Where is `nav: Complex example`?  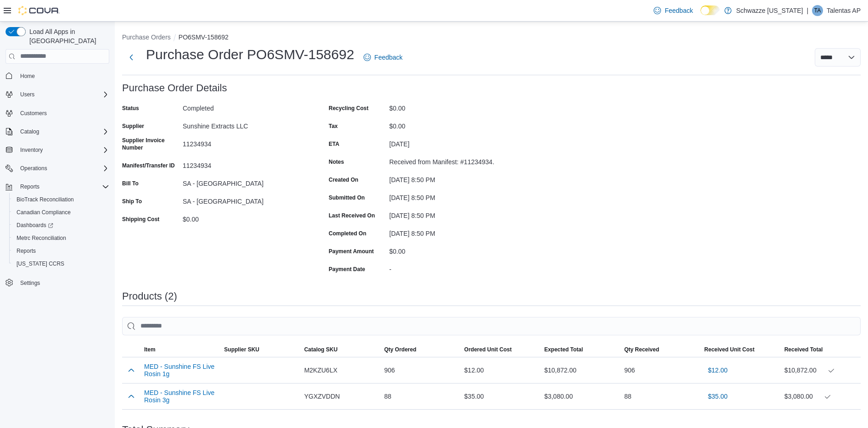
nav: Complex example is located at coordinates (57, 189).